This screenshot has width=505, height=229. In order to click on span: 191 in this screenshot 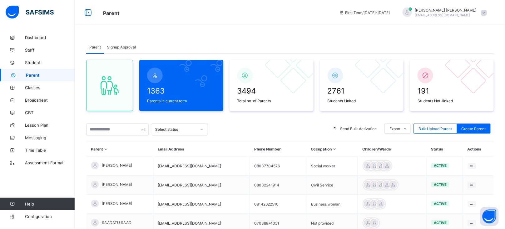, I will do `click(451, 91)`.